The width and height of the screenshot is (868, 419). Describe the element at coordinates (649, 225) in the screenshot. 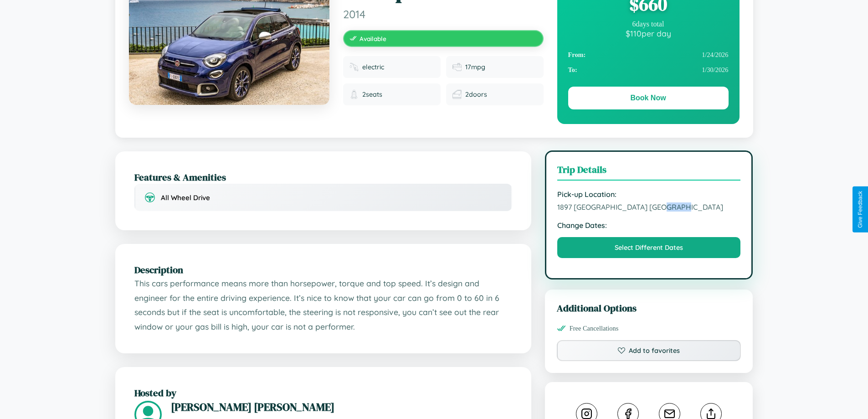

I see `strong: Change Dates:` at that location.